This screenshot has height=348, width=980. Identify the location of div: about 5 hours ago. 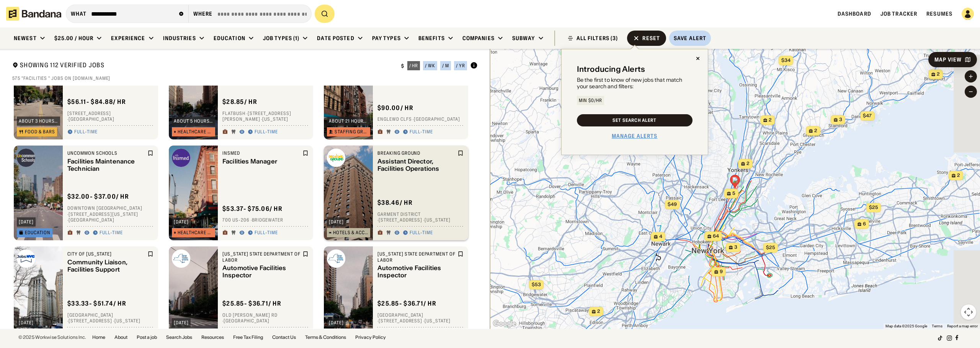
(193, 121).